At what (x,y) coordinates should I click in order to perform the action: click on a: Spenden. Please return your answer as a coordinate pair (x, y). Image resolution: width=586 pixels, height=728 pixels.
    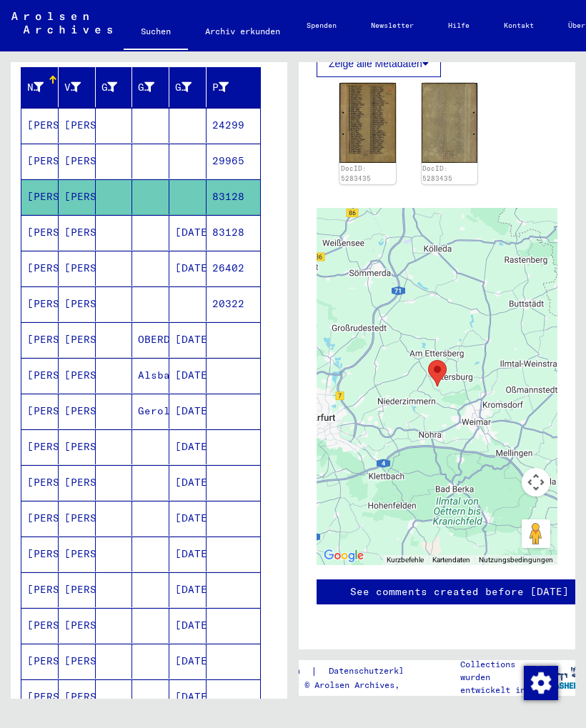
    Looking at the image, I should click on (321, 26).